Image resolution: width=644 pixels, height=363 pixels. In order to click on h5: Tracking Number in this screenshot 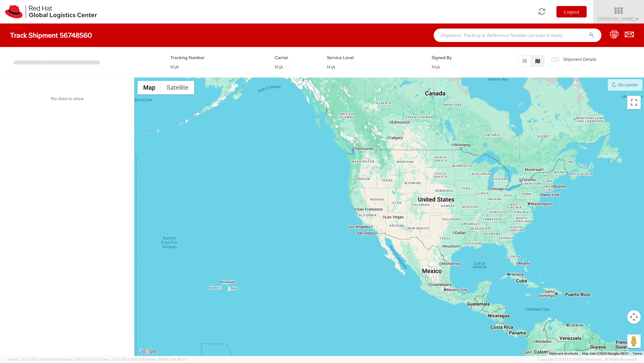, I will do `click(218, 58)`.